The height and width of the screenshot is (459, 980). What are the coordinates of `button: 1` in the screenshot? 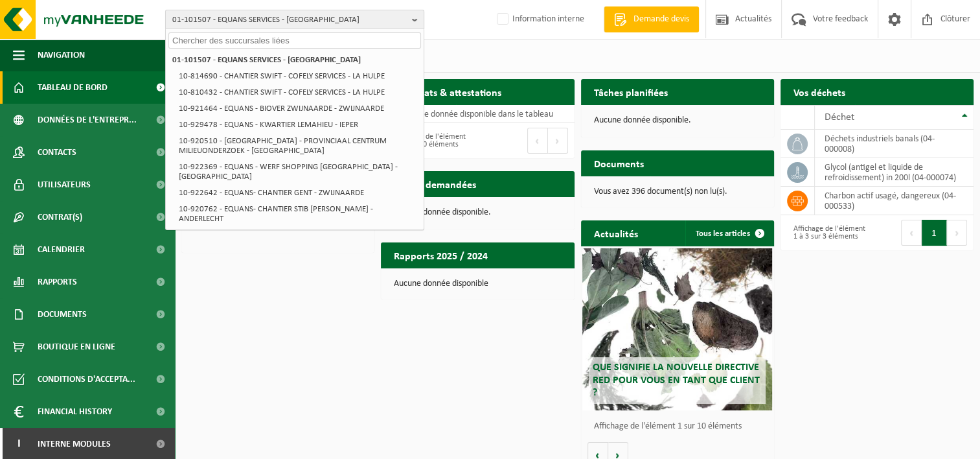 It's located at (934, 232).